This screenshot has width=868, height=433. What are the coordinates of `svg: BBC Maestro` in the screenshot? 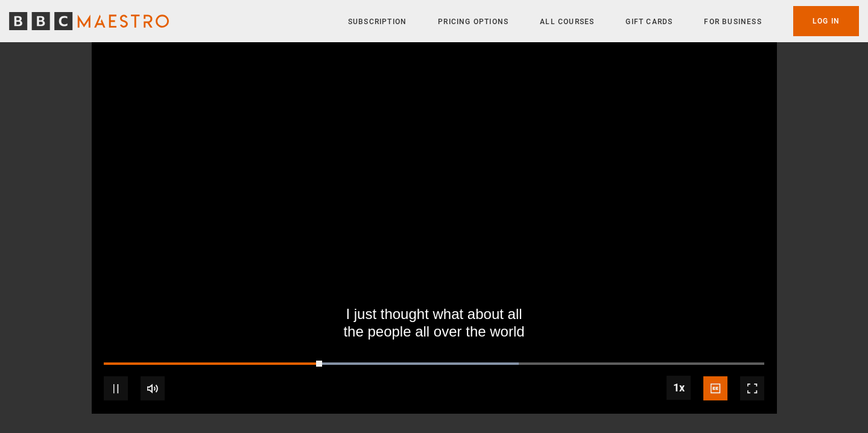 It's located at (89, 21).